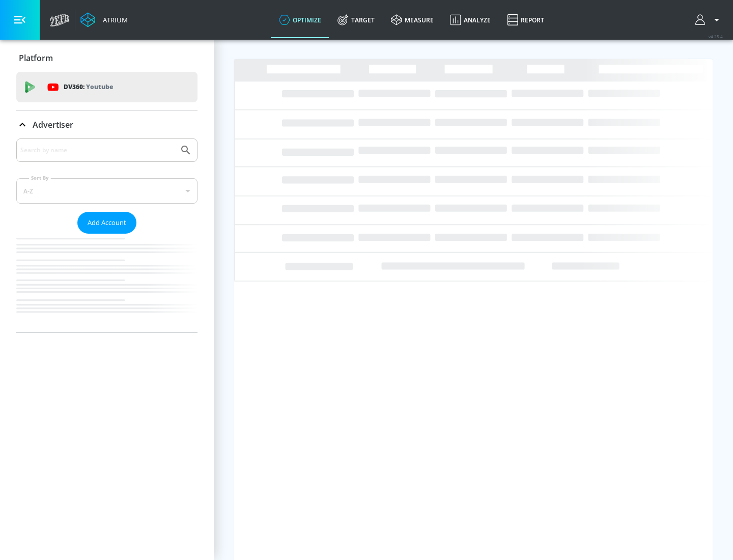 The height and width of the screenshot is (560, 733). Describe the element at coordinates (412, 20) in the screenshot. I see `a: measure` at that location.